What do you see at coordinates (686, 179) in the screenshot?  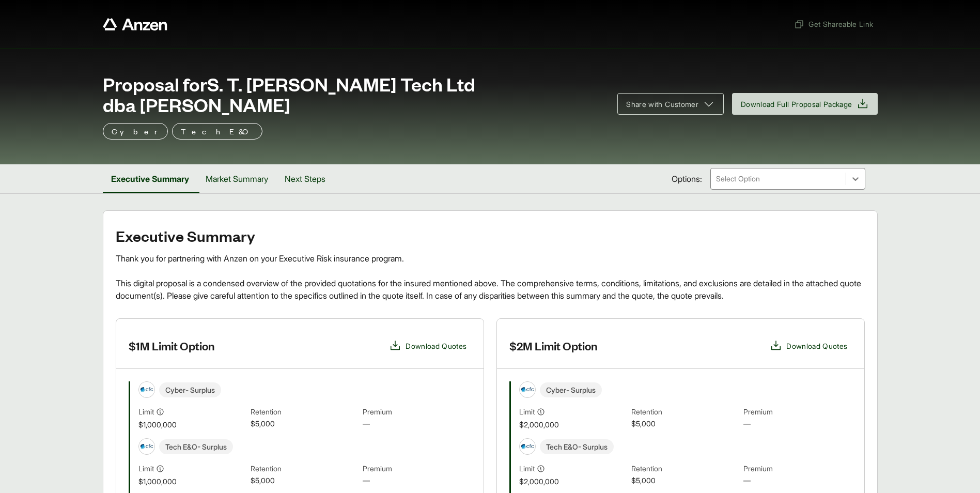 I see `span: Options:` at bounding box center [686, 179].